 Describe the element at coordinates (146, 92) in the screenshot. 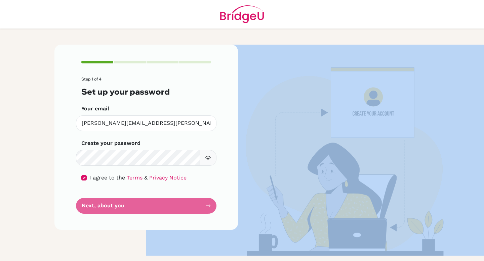

I see `h3: Set up your password` at that location.